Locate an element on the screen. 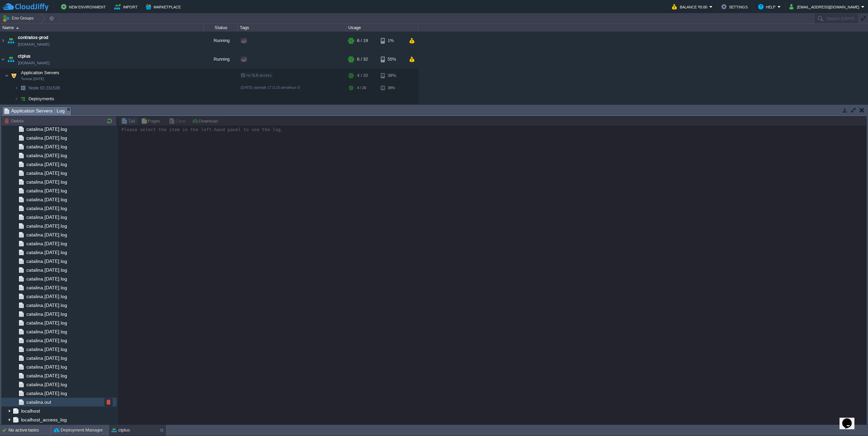  a: Node ID:231535 is located at coordinates (45, 88).